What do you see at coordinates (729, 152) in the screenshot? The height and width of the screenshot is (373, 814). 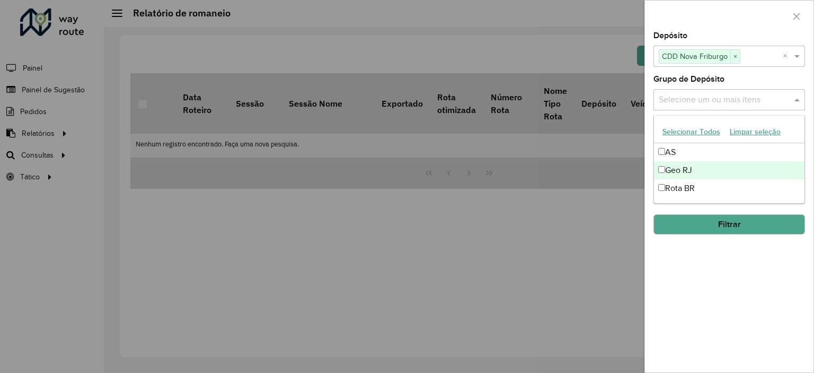 I see `div: AS` at bounding box center [729, 152].